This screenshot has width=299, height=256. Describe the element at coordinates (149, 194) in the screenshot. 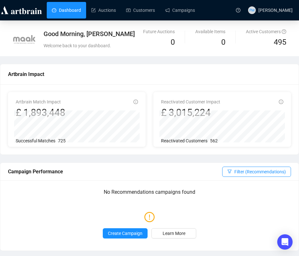

I see `p: No Recommendations campaigns found` at that location.